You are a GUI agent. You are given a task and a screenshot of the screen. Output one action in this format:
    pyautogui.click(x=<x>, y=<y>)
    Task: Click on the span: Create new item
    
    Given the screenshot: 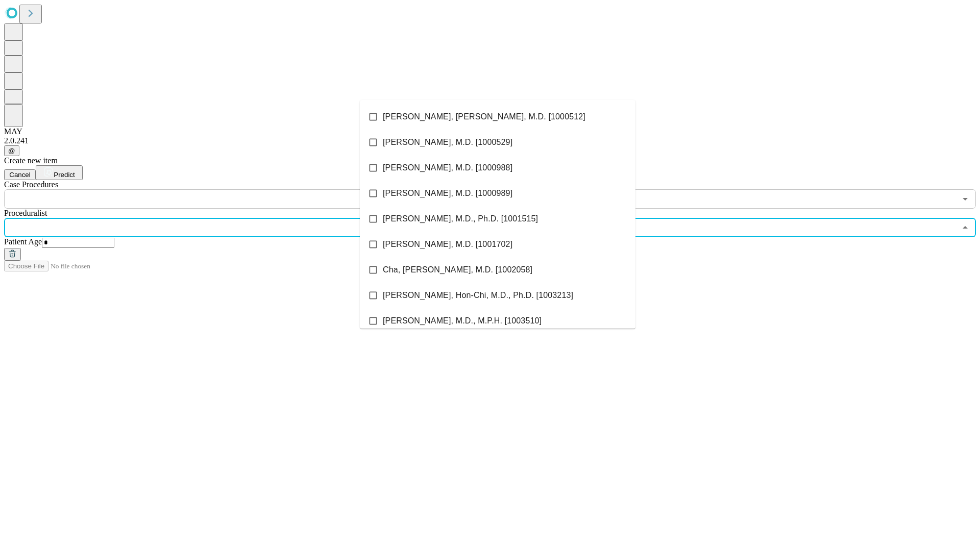 What is the action you would take?
    pyautogui.click(x=31, y=160)
    